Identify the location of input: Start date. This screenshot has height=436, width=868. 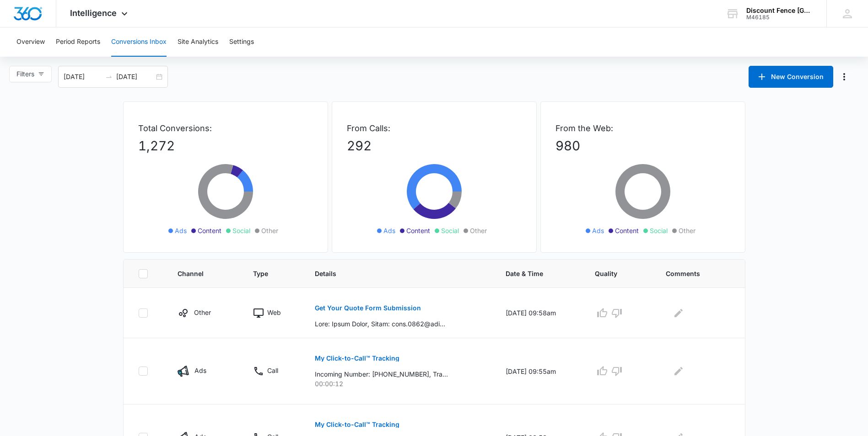
(82, 77).